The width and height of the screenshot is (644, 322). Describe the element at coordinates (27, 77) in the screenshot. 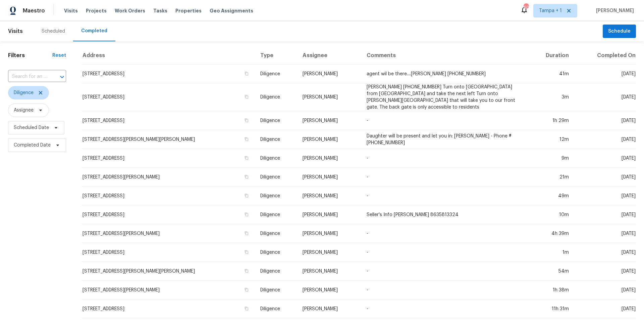

I see `input: Search for an address...` at that location.